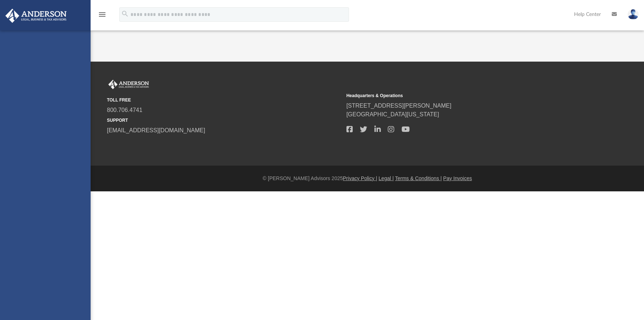  Describe the element at coordinates (102, 15) in the screenshot. I see `i: menu` at that location.